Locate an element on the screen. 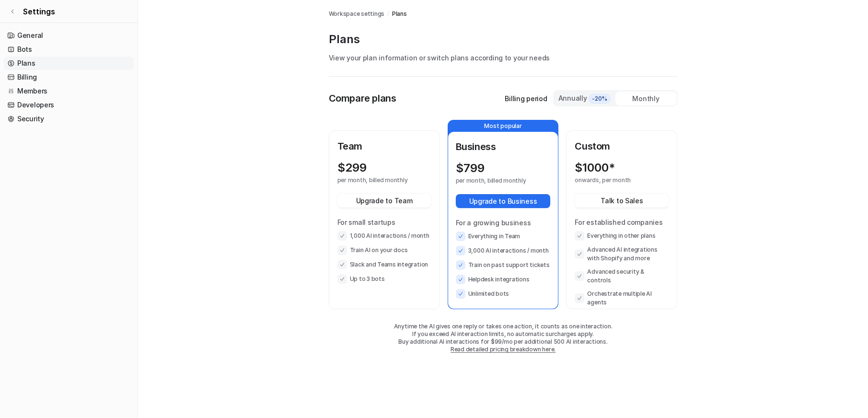  button: Upgrade to Business is located at coordinates (503, 201).